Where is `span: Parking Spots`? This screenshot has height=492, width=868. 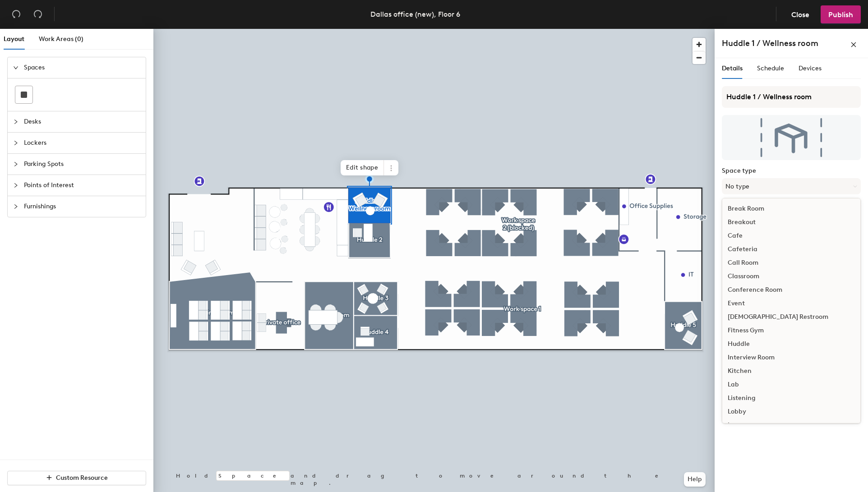 span: Parking Spots is located at coordinates (82, 164).